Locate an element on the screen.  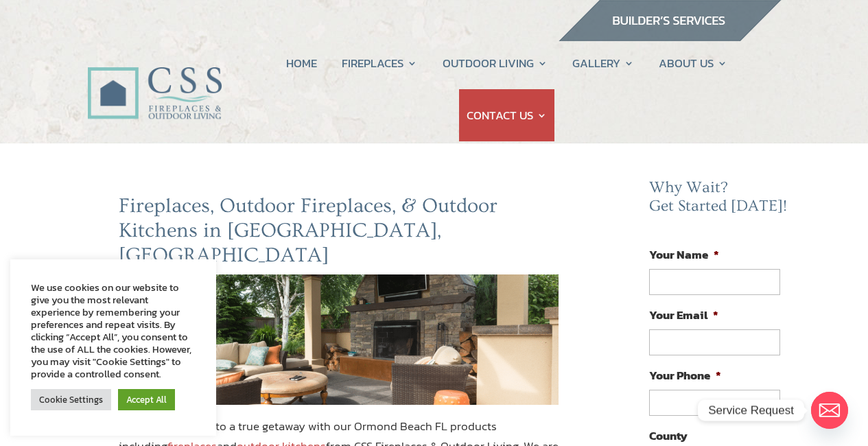
a: HOME is located at coordinates (301, 63).